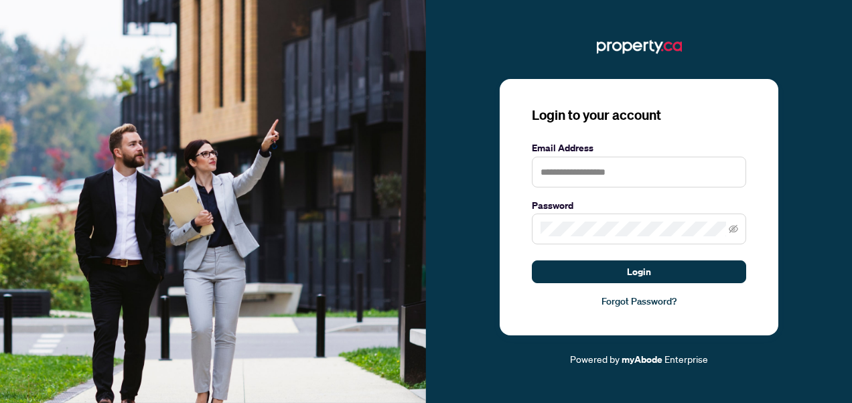  Describe the element at coordinates (639, 301) in the screenshot. I see `a: Forgot Password?` at that location.